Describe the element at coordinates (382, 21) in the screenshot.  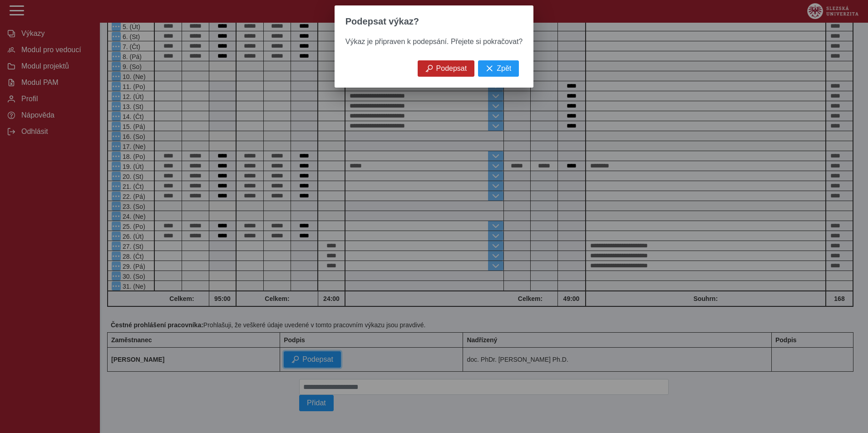
I see `span: Podepsat výkaz?` at that location.